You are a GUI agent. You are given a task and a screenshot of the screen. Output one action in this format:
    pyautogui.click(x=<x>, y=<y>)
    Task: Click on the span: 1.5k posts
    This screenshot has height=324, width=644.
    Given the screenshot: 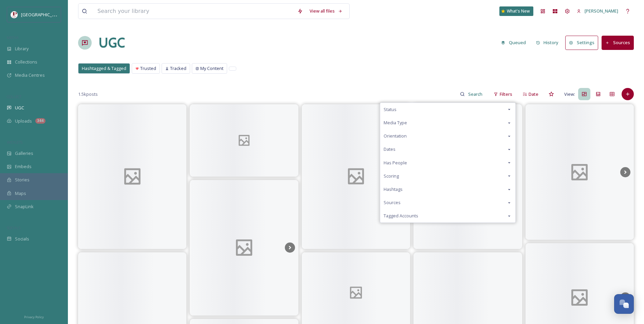 What is the action you would take?
    pyautogui.click(x=88, y=94)
    